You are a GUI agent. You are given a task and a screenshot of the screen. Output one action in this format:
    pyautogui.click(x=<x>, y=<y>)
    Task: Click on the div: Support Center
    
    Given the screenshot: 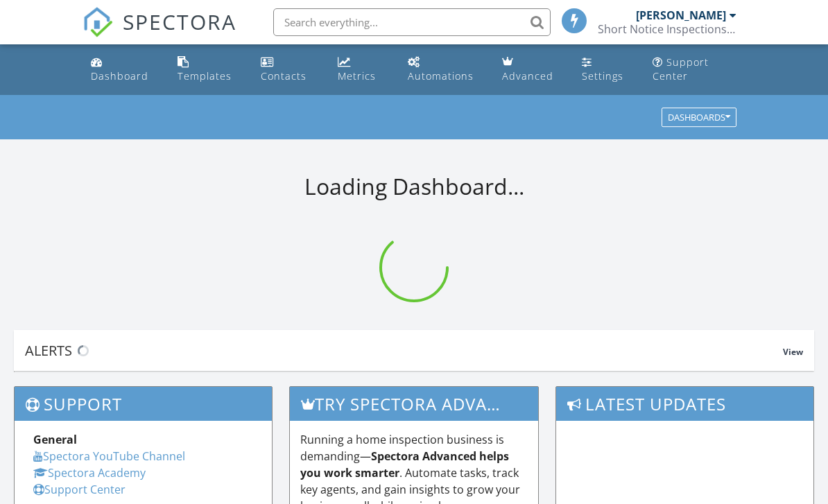 What is the action you would take?
    pyautogui.click(x=680, y=68)
    